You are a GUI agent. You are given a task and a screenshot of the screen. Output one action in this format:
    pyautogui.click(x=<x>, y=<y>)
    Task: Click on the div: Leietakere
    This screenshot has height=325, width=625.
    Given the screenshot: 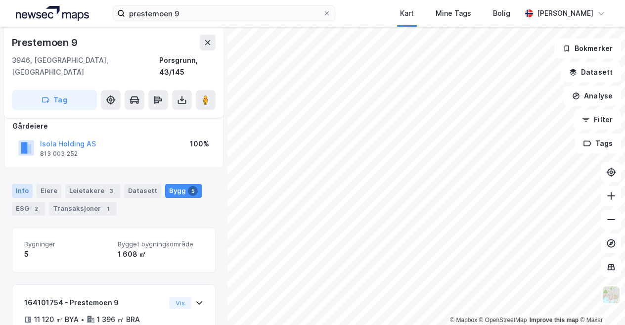 What is the action you would take?
    pyautogui.click(x=92, y=191)
    